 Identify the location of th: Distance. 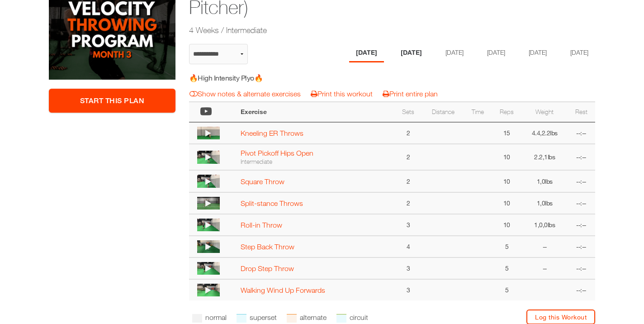
(443, 112).